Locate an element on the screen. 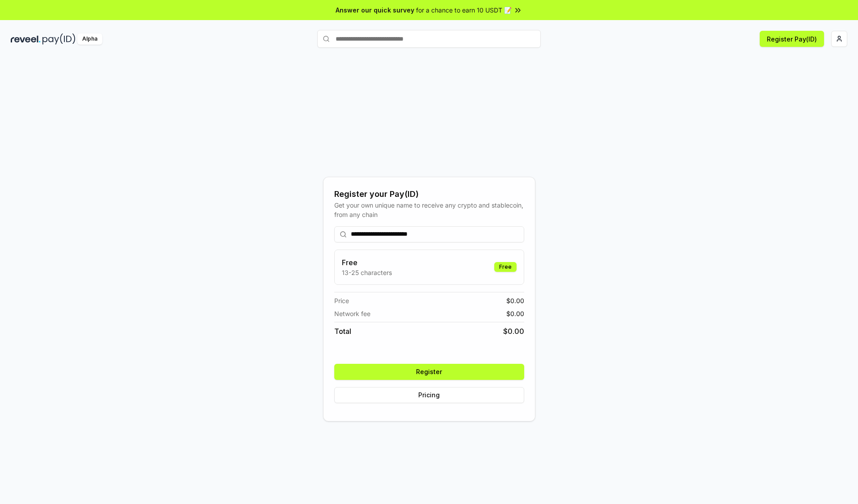 This screenshot has width=858, height=504. div: Register your Pay(ID) is located at coordinates (429, 194).